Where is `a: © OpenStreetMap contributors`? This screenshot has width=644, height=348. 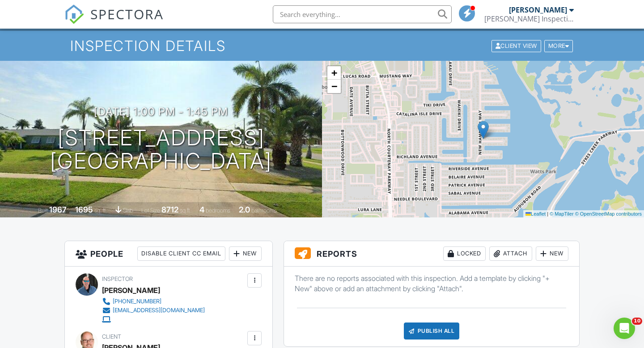
a: © OpenStreetMap contributors is located at coordinates (608, 214).